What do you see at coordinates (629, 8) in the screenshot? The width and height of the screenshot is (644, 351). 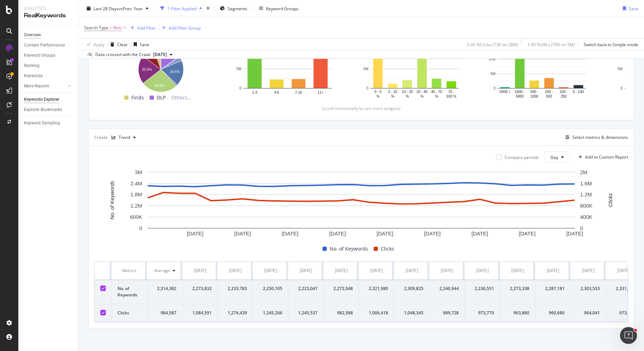 I see `button: Save` at bounding box center [629, 8].